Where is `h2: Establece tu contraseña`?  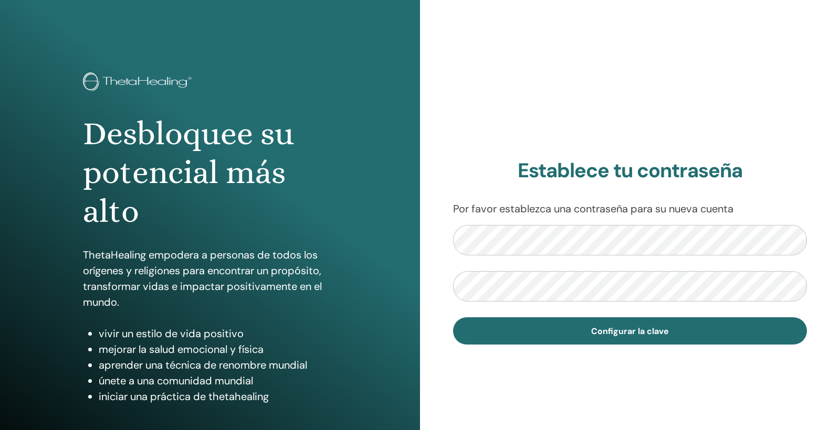 h2: Establece tu contraseña is located at coordinates (630, 171).